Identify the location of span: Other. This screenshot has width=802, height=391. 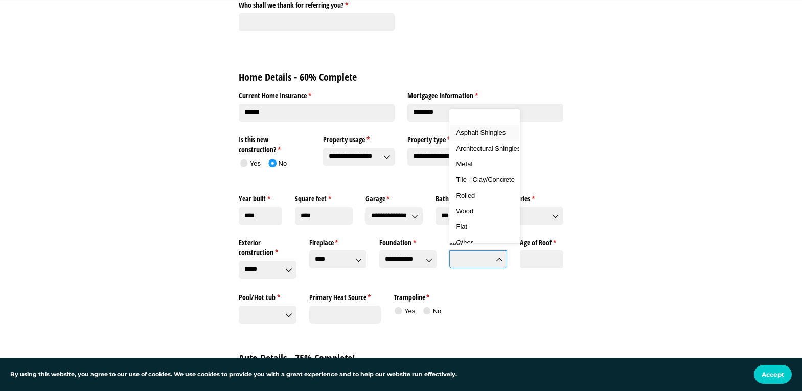
(465, 242).